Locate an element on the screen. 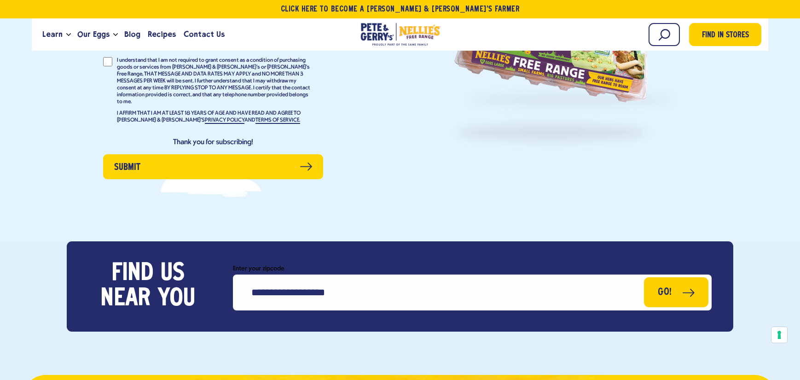 The width and height of the screenshot is (800, 380). a: Find in Stores is located at coordinates (725, 35).